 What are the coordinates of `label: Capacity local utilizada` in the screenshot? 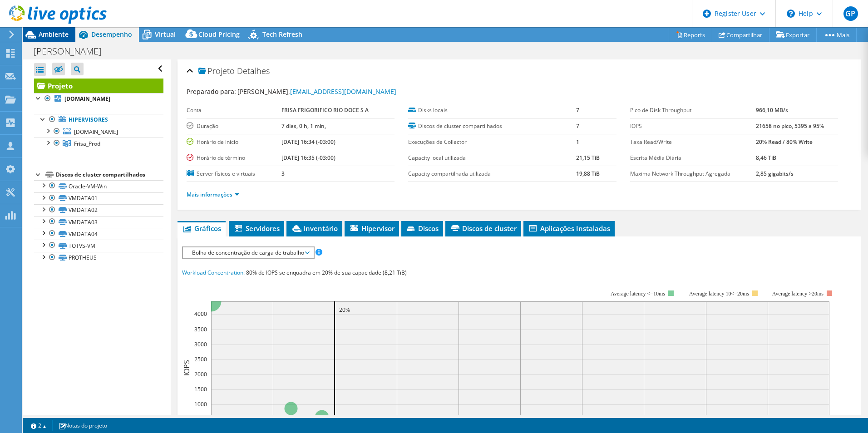 It's located at (493, 158).